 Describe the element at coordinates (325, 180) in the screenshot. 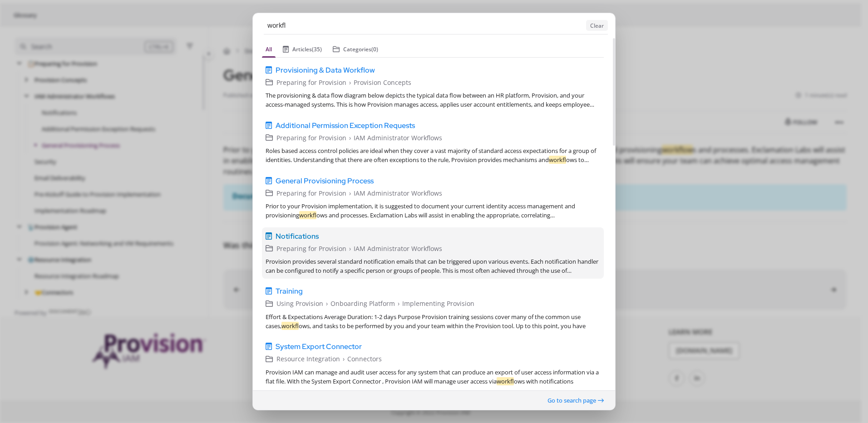

I see `span: General Provisioning Process` at that location.